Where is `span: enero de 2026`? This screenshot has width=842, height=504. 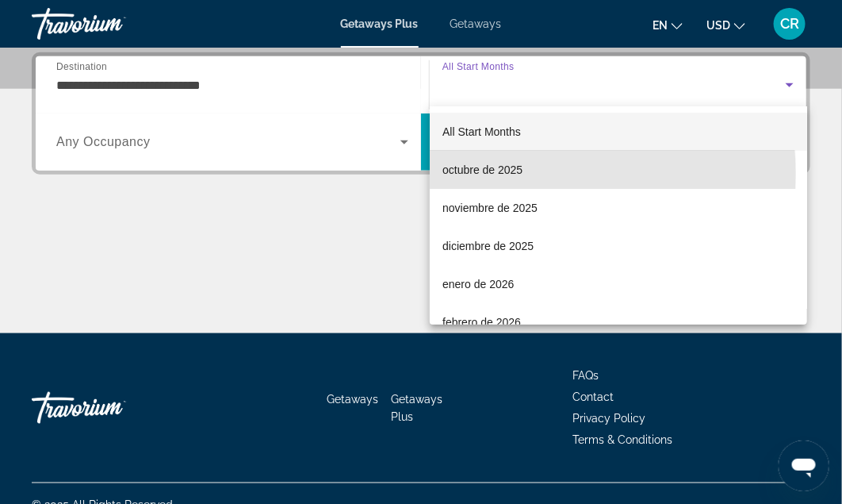 span: enero de 2026 is located at coordinates (479, 284).